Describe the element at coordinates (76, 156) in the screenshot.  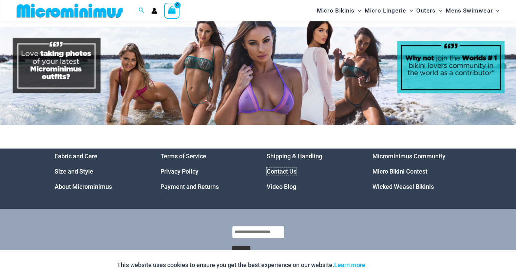
I see `a: Fabric and Care` at that location.